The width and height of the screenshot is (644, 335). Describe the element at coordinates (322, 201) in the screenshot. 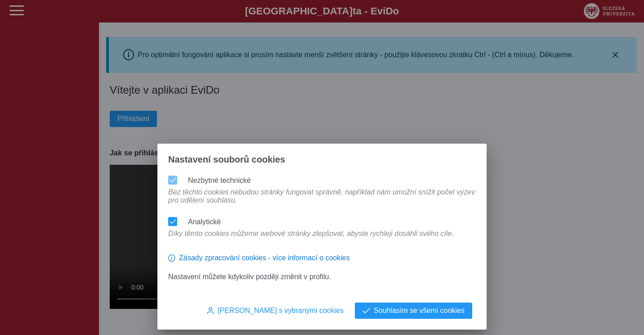

I see `div: Bez těchto cookies nebudou stránky fungovat správně, například nám umožní snížit počet výzev pro ...` at that location.